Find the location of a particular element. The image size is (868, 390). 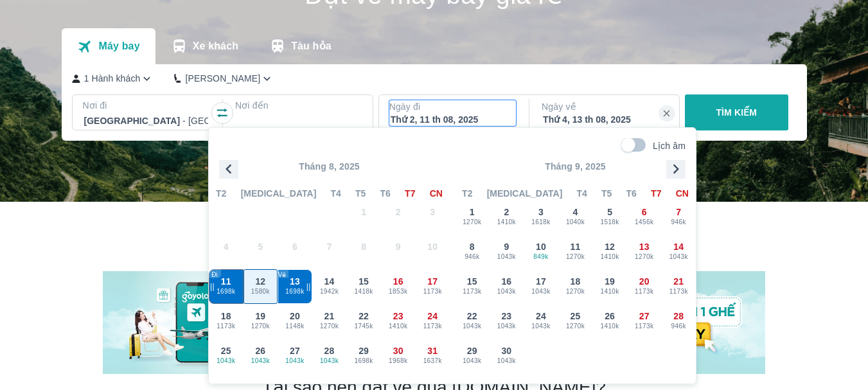

div: Thứ 2, 11 th 08, 2025 is located at coordinates (453, 120).